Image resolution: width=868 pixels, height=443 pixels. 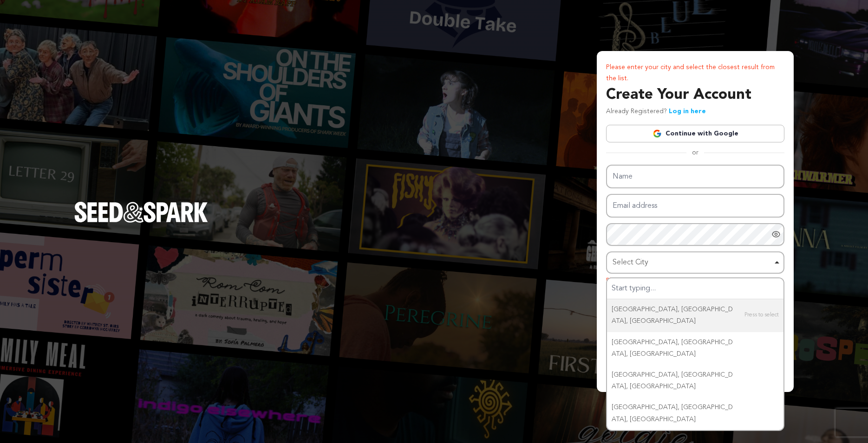 I want to click on input: Select City, so click(x=695, y=288).